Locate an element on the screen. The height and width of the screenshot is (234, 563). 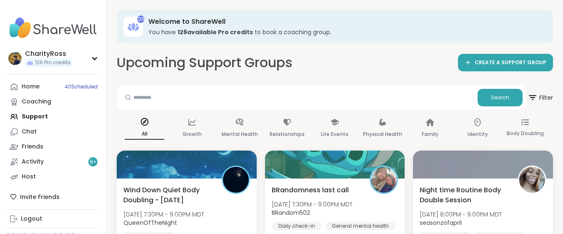
b: QueenOfTheNight is located at coordinates (150, 223).